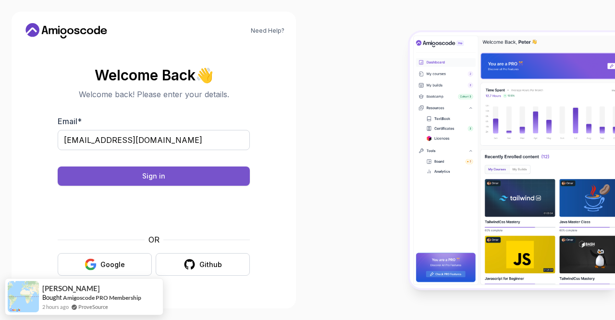 Image resolution: width=615 pixels, height=320 pixels. I want to click on a: ProveSource, so click(93, 306).